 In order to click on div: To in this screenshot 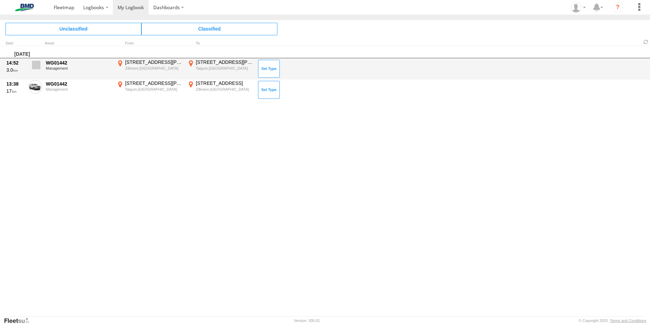, I will do `click(220, 43)`.